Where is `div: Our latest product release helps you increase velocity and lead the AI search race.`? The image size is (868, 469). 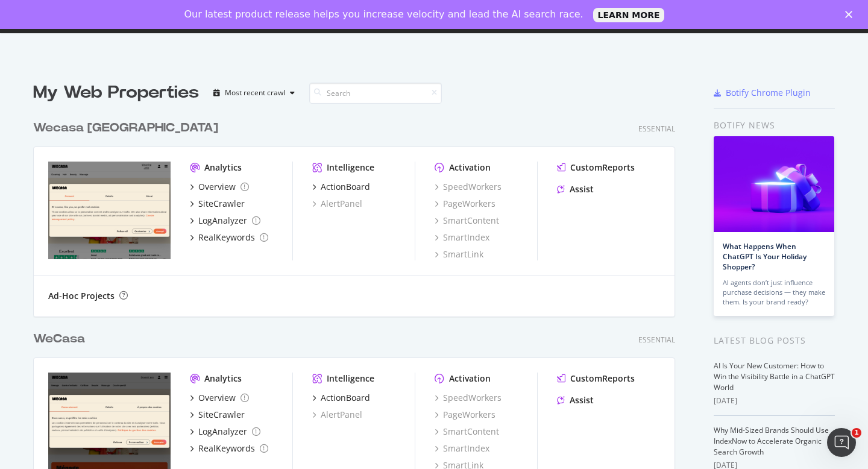
div: Our latest product release helps you increase velocity and lead the AI search race. is located at coordinates (383, 15).